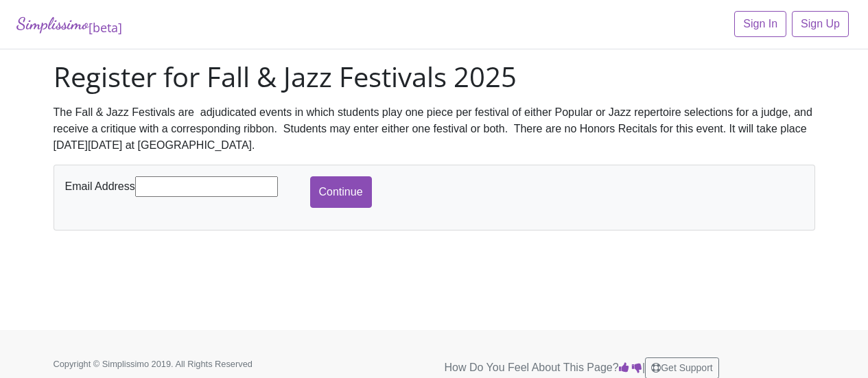 This screenshot has width=868, height=378. Describe the element at coordinates (186, 186) in the screenshot. I see `div: Email Address` at that location.